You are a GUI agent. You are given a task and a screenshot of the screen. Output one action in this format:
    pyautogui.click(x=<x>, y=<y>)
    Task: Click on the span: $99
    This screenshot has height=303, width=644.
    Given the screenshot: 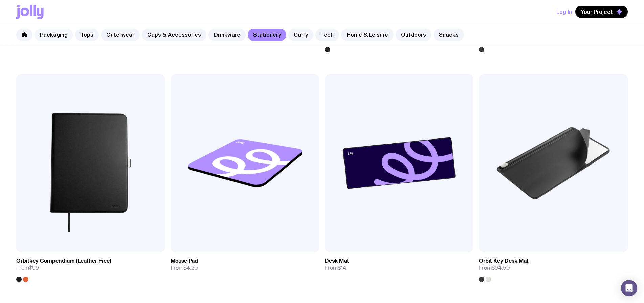 What is the action you would take?
    pyautogui.click(x=34, y=268)
    